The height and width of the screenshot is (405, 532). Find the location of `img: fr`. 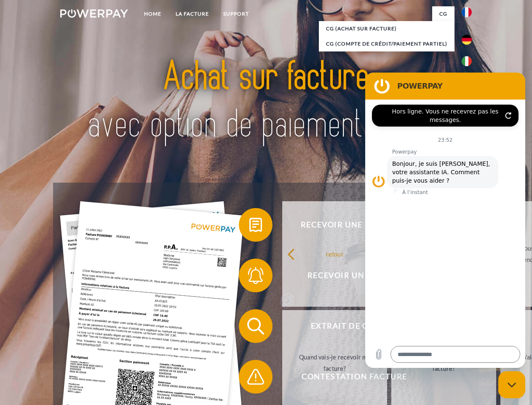

img: fr is located at coordinates (467, 12).